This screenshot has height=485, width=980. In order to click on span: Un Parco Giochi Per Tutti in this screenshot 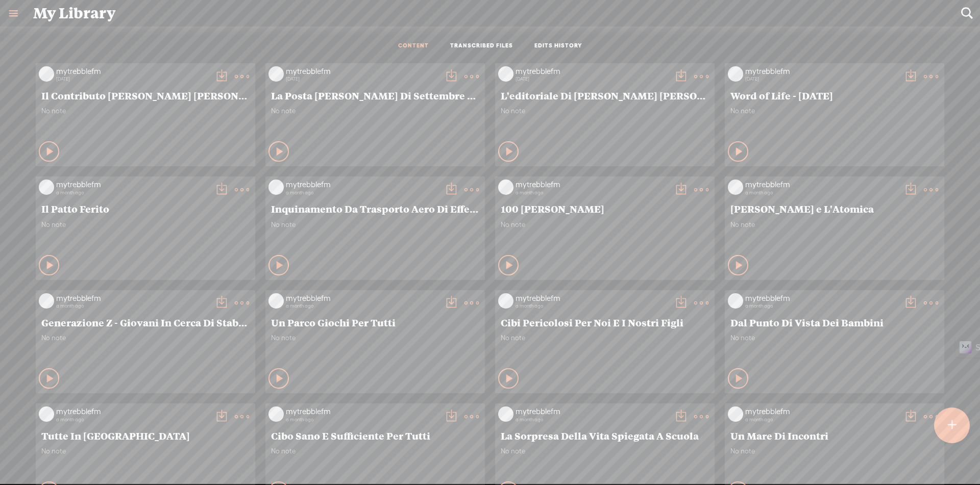, I will do `click(375, 323)`.